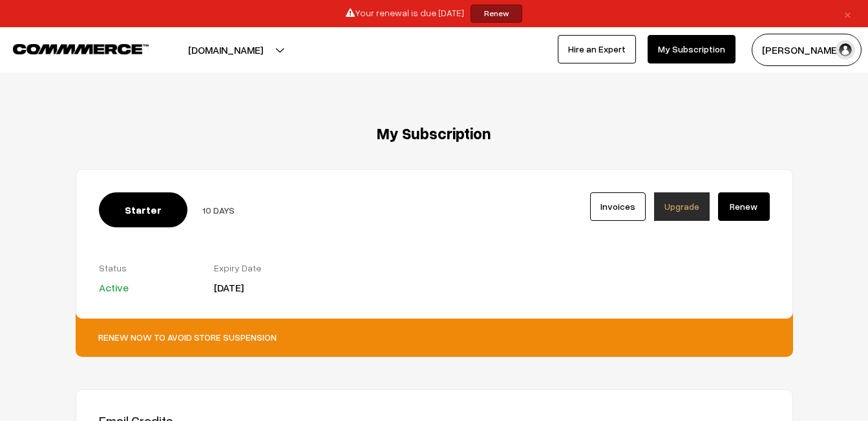 The width and height of the screenshot is (868, 421). I want to click on div: Renew now to avoid store suspension, so click(434, 330).